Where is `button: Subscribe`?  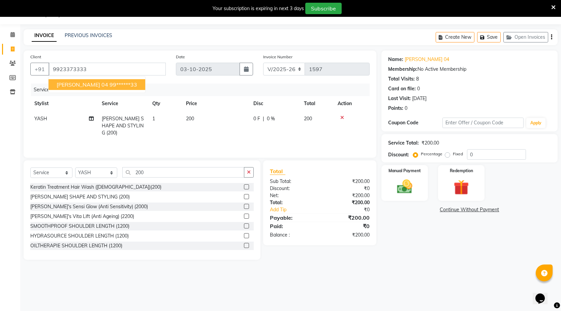 button: Subscribe is located at coordinates (324, 8).